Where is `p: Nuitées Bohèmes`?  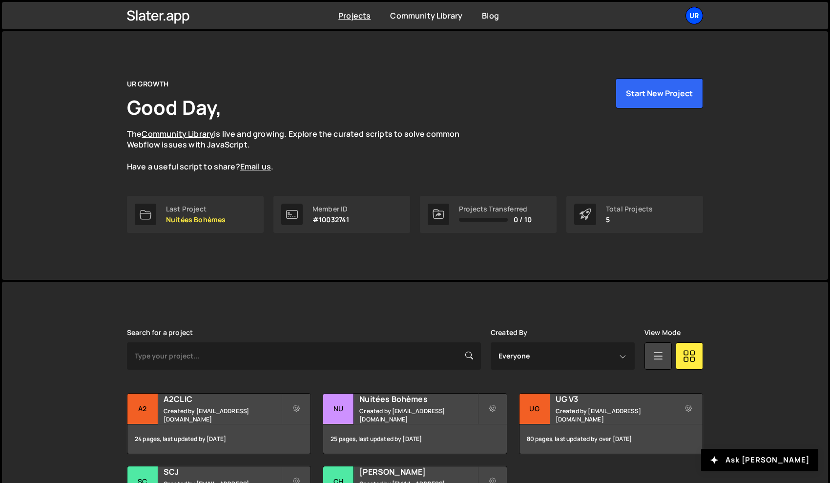 p: Nuitées Bohèmes is located at coordinates (196, 220).